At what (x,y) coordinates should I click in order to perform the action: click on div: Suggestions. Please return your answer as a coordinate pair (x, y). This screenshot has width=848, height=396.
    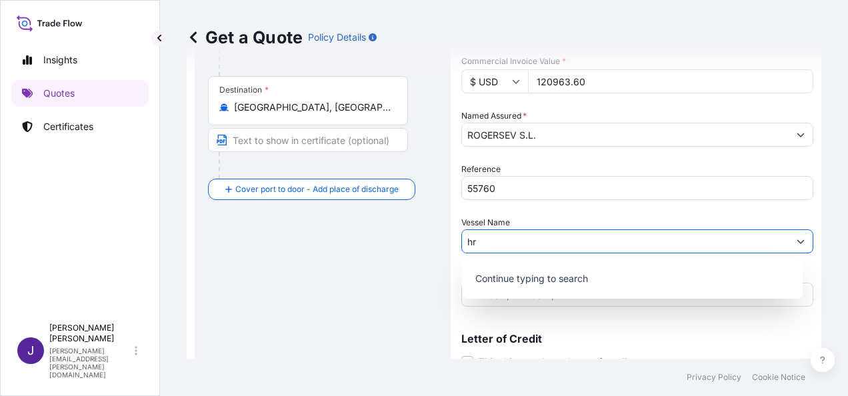
    Looking at the image, I should click on (632, 279).